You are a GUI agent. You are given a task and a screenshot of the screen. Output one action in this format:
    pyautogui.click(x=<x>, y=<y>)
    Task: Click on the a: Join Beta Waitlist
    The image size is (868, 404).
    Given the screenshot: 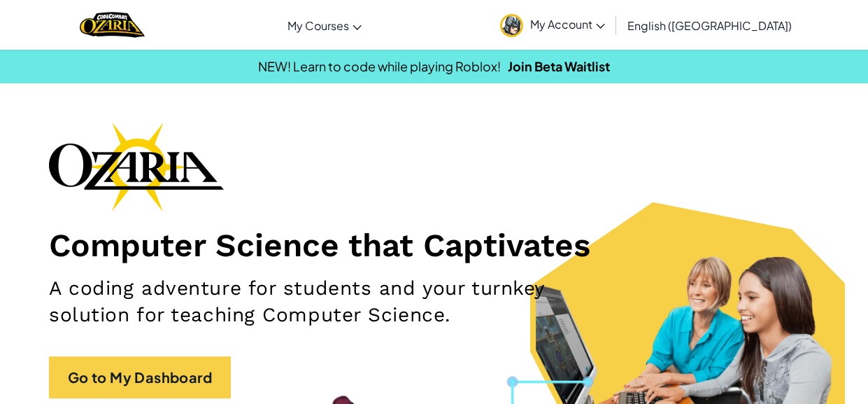 What is the action you would take?
    pyautogui.click(x=558, y=66)
    